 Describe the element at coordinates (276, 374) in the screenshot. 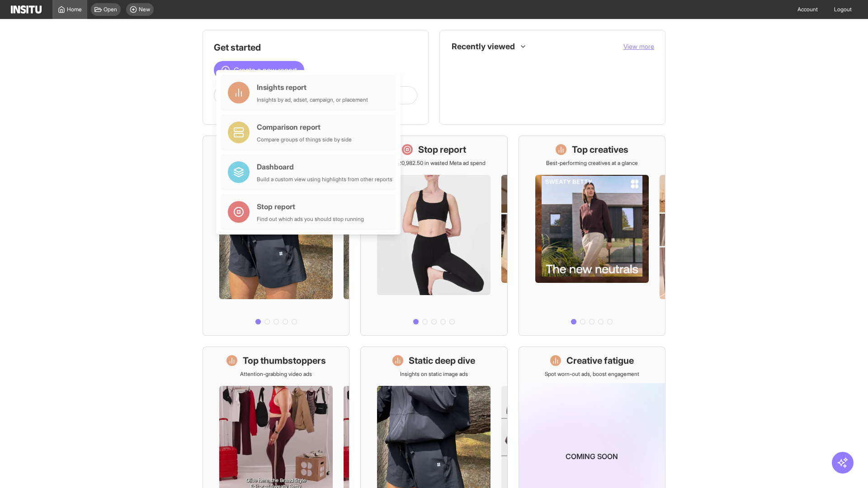

I see `p: Attention-grabbing video ads` at that location.